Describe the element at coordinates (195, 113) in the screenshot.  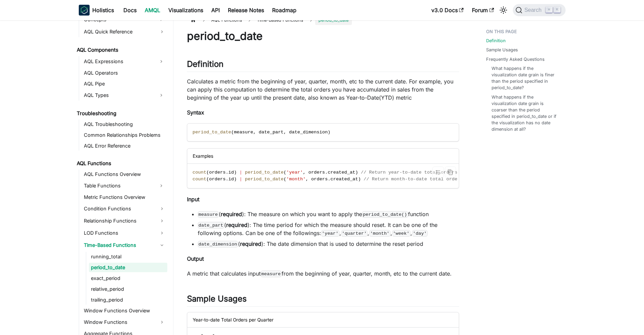
I see `strong: Syntax` at that location.